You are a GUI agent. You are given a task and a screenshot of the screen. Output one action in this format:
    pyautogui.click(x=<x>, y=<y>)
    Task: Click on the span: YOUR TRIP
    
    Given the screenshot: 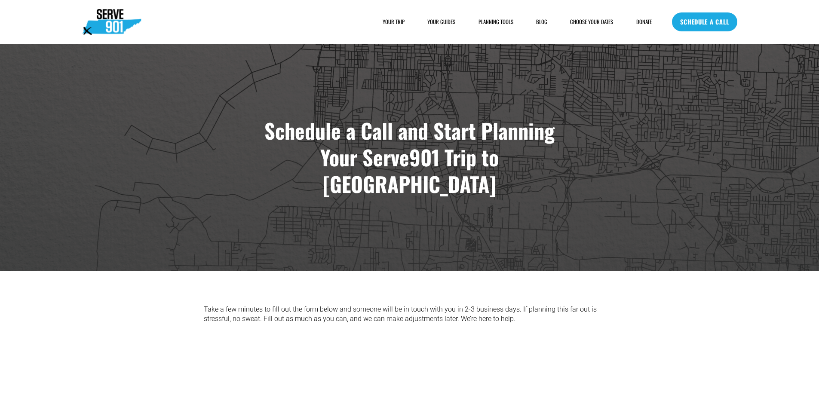 What is the action you would take?
    pyautogui.click(x=393, y=22)
    